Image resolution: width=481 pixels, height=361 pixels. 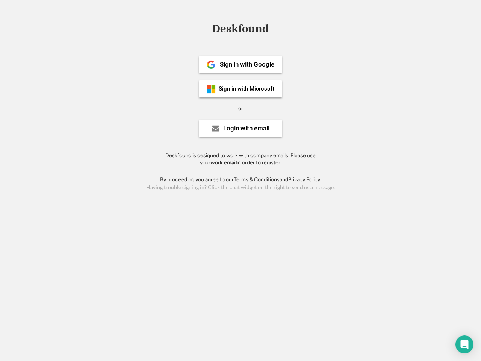 I want to click on div: Sign in with Microsoft, so click(x=246, y=89).